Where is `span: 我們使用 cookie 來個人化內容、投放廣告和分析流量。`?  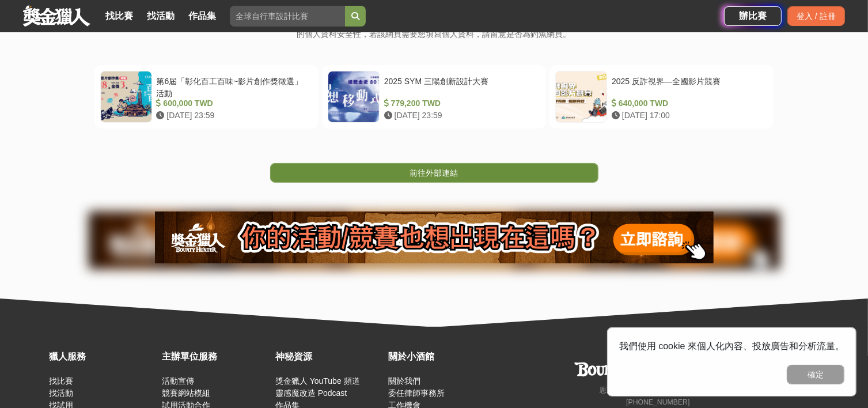
span: 我們使用 cookie 來個人化內容、投放廣告和分析流量。 is located at coordinates (731, 346).